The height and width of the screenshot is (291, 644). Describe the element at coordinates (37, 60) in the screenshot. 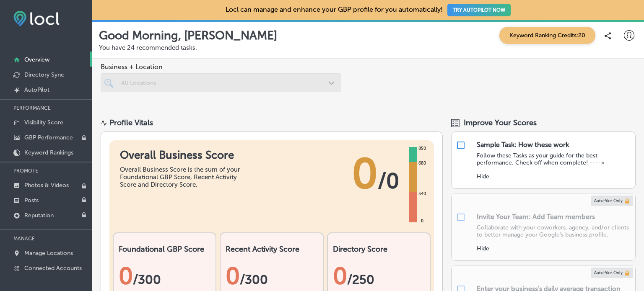

I see `p: Overview` at that location.